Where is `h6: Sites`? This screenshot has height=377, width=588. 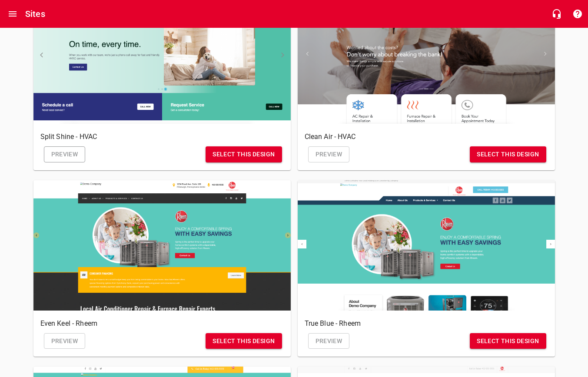 h6: Sites is located at coordinates (35, 14).